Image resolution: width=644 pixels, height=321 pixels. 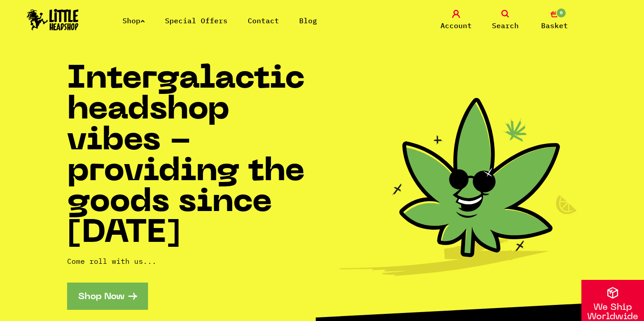 I want to click on span: Account, so click(x=456, y=26).